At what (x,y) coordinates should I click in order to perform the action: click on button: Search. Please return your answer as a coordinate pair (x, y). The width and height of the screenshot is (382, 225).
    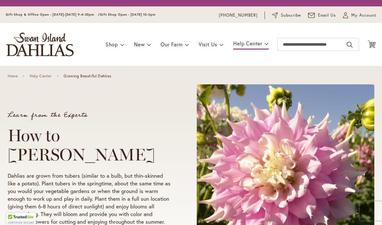
    Looking at the image, I should click on (350, 45).